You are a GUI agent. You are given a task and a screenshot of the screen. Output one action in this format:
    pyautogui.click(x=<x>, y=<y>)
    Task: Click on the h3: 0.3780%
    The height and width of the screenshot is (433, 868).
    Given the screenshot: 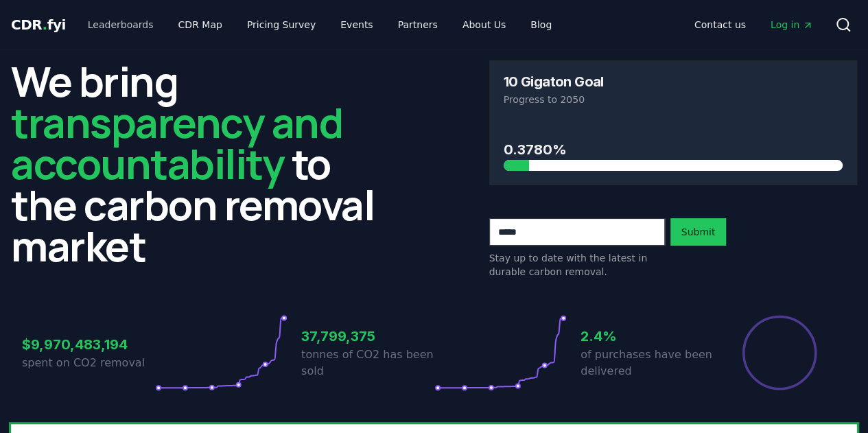 What is the action you would take?
    pyautogui.click(x=673, y=150)
    